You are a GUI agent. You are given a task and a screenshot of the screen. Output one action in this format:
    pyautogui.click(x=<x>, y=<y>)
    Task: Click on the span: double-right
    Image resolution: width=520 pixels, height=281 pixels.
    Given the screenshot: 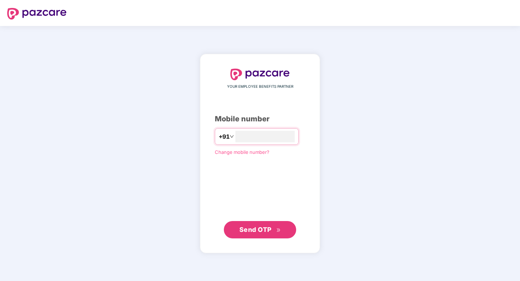 What is the action you would take?
    pyautogui.click(x=278, y=230)
    